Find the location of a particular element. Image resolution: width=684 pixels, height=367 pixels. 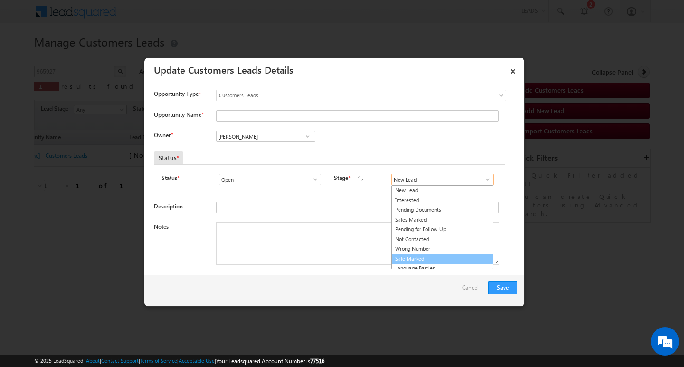

textarea: Type your message and hit 'Enter' is located at coordinates (93, 186).